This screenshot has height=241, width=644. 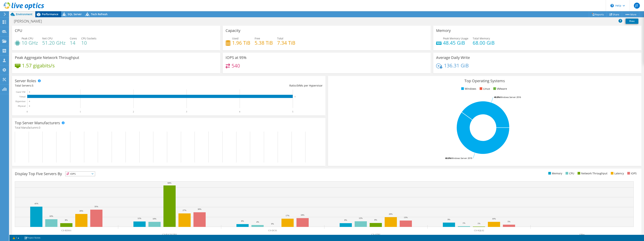 I want to click on h4: 1.96 TiB, so click(x=241, y=43).